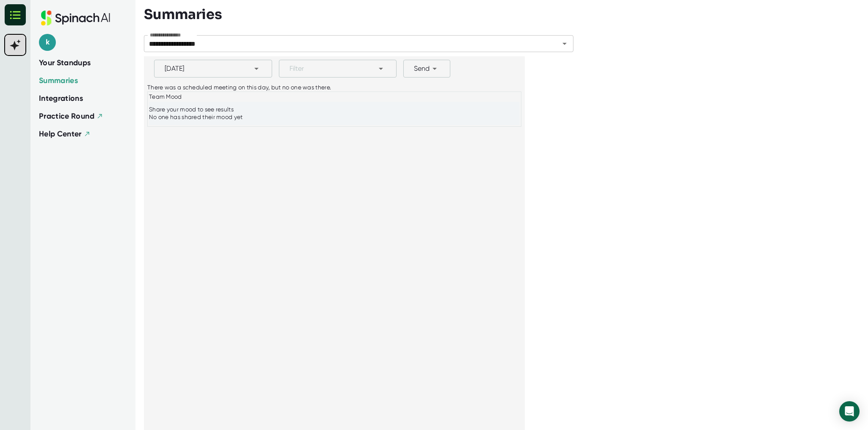  Describe the element at coordinates (334, 117) in the screenshot. I see `div: No one has shared their mood yet` at that location.